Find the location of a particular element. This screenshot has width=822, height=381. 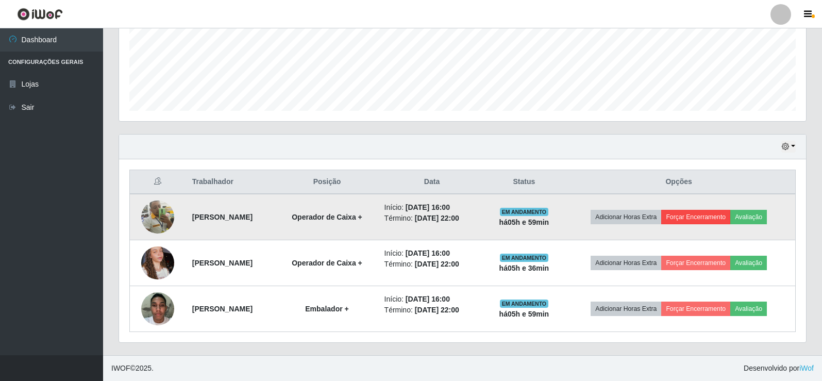

img: 1756156445652.jpeg is located at coordinates (158, 263).